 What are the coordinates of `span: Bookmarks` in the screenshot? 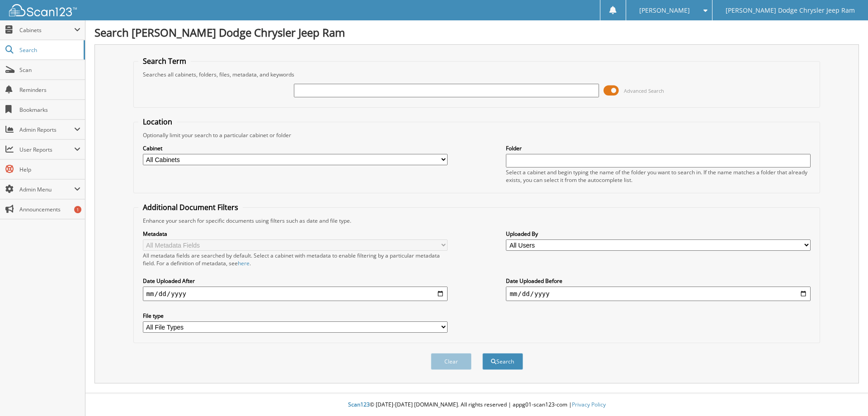 It's located at (50, 110).